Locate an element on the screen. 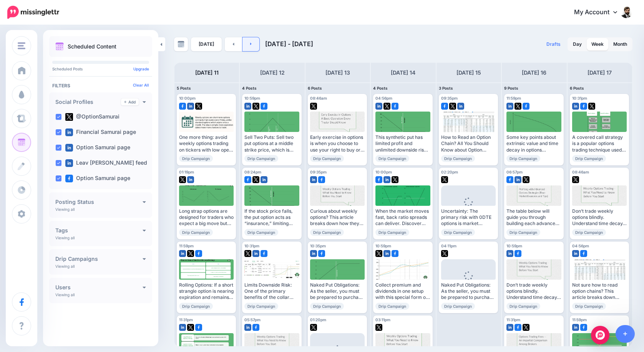 This screenshot has width=644, height=352. span: 10:31pm is located at coordinates (579, 98).